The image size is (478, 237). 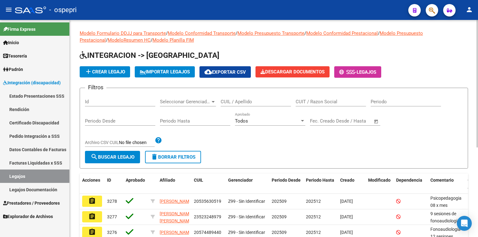 I want to click on h3: Filtros, so click(x=95, y=87).